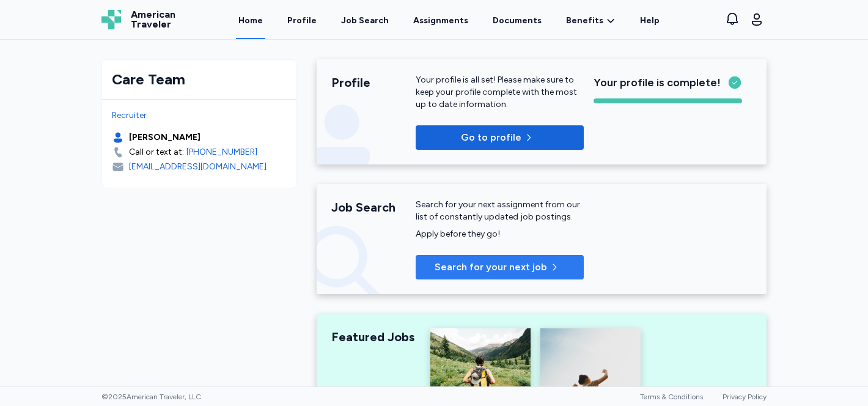  What do you see at coordinates (199, 80) in the screenshot?
I see `div: Care Team` at bounding box center [199, 80].